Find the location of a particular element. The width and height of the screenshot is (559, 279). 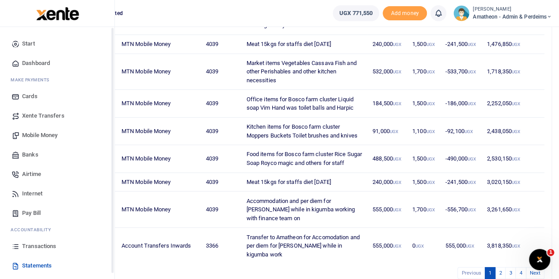

a: 3 is located at coordinates (510, 272).